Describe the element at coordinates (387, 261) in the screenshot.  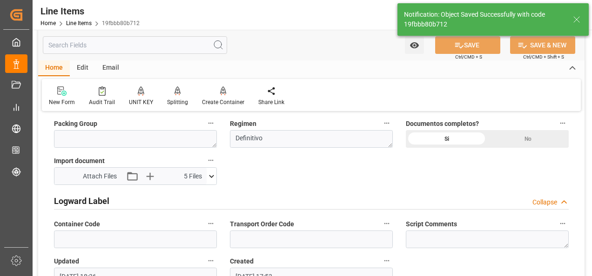
I see `button: Created` at that location.